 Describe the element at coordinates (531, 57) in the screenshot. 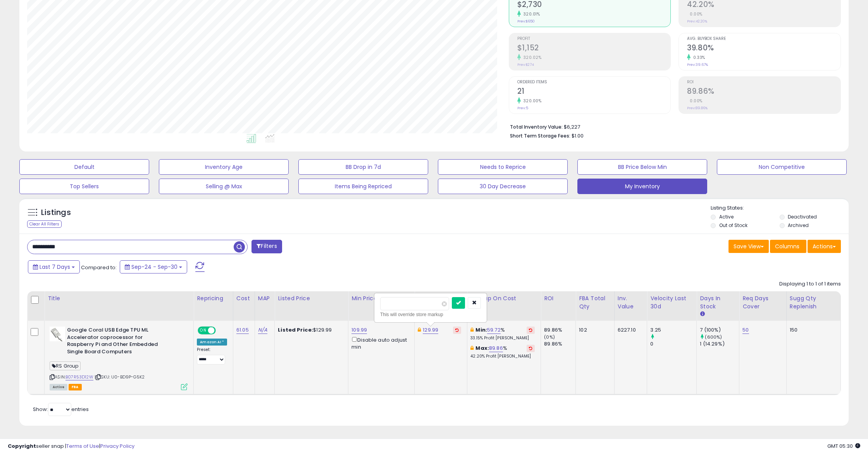

I see `small: 320.02%` at that location.